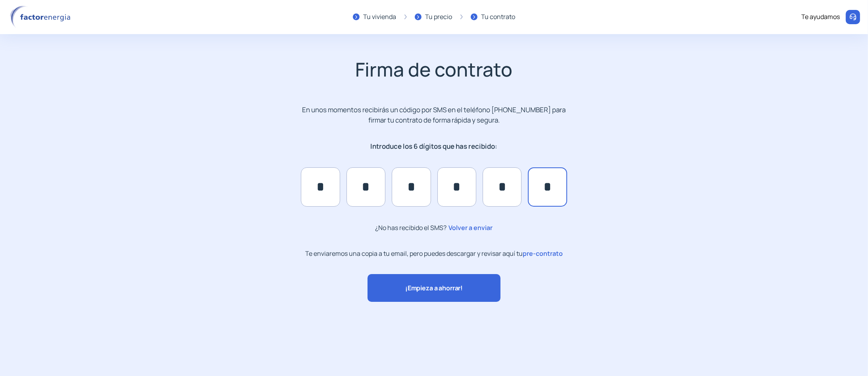 Image resolution: width=868 pixels, height=376 pixels. I want to click on p: ¿No has recibido el SMS?, so click(434, 228).